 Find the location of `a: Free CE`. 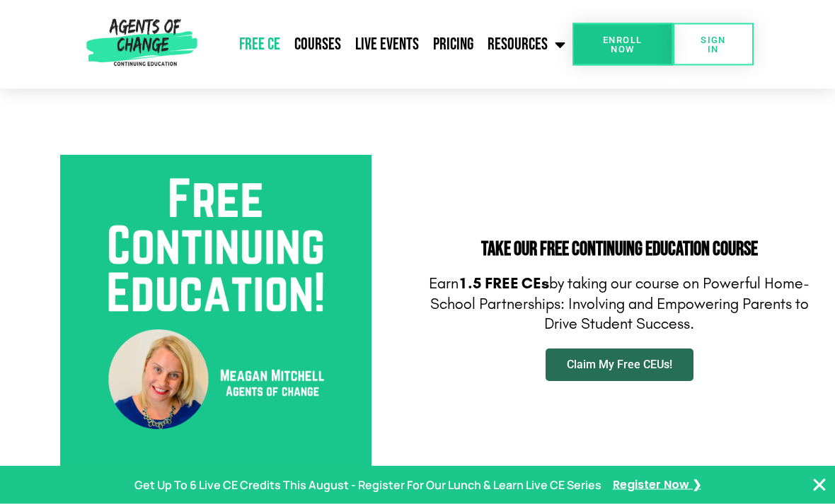

a: Free CE is located at coordinates (259, 44).